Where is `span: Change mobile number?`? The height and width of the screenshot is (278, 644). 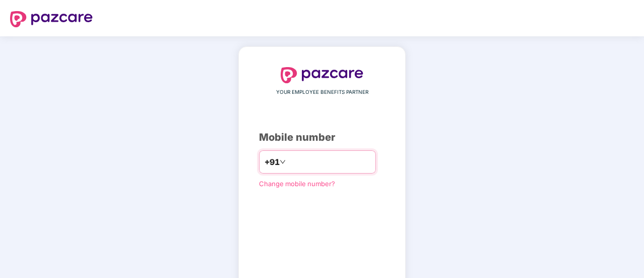 span: Change mobile number? is located at coordinates (297, 184).